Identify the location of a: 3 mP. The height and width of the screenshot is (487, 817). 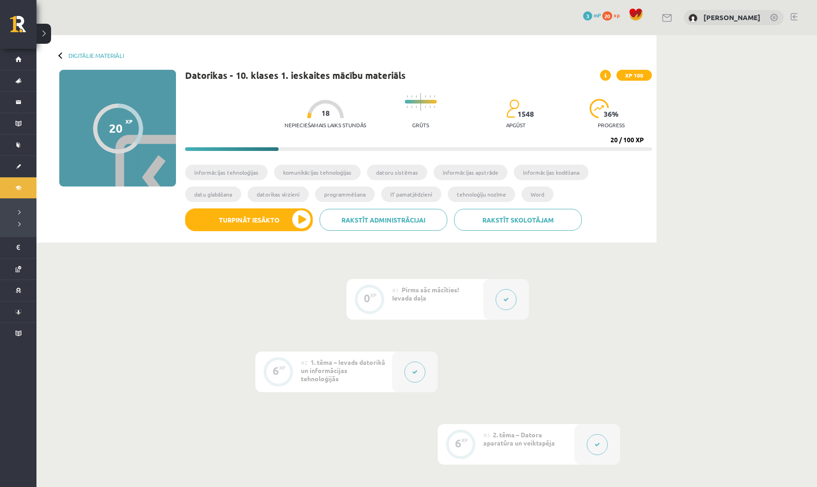
(592, 15).